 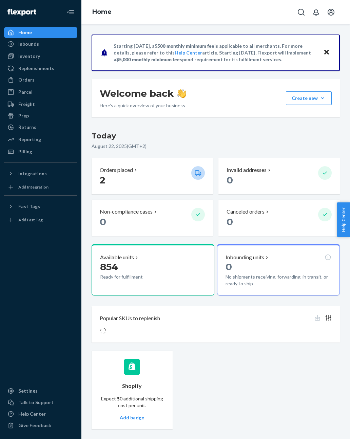 What do you see at coordinates (126, 212) in the screenshot?
I see `p: Non-compliance cases` at bounding box center [126, 212].